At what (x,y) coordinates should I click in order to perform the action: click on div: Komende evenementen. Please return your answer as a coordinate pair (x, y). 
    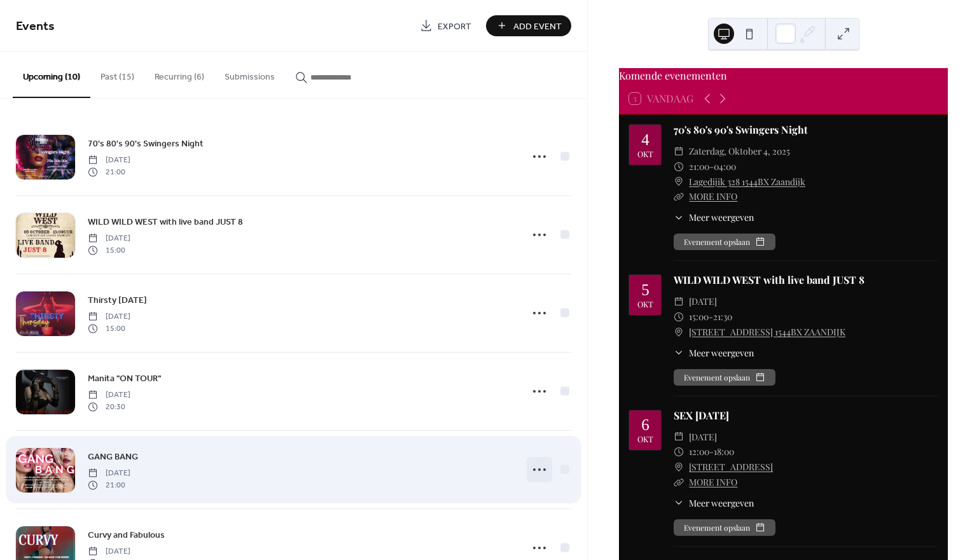
    Looking at the image, I should click on (783, 75).